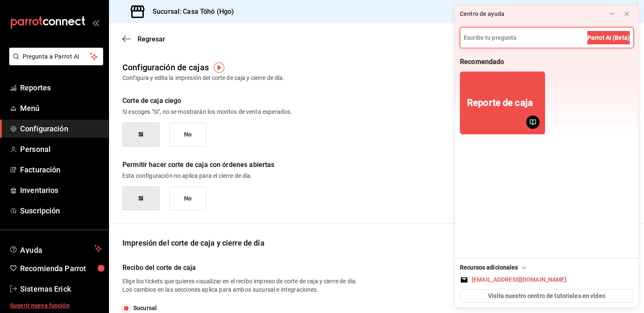 The height and width of the screenshot is (313, 644). What do you see at coordinates (376, 112) in the screenshot?
I see `p: Si escoges "Si", no se mostrarán los montos de venta esperados.` at bounding box center [376, 112].